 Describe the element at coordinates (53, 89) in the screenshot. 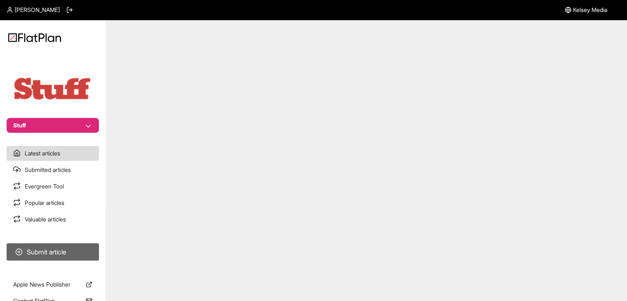

I see `img: Publication Logo` at that location.